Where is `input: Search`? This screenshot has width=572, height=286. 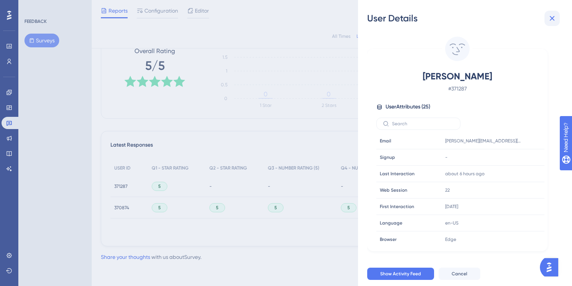
input: Search is located at coordinates (423, 124).